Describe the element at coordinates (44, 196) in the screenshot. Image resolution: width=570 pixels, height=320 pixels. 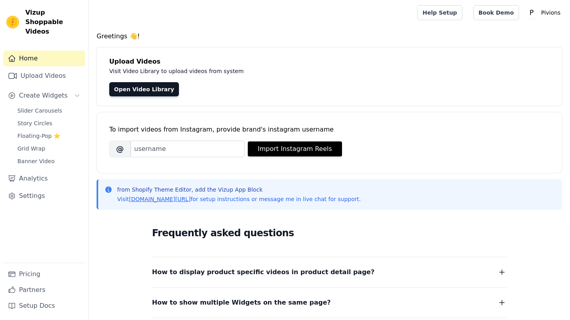
I see `a: Settings` at that location.